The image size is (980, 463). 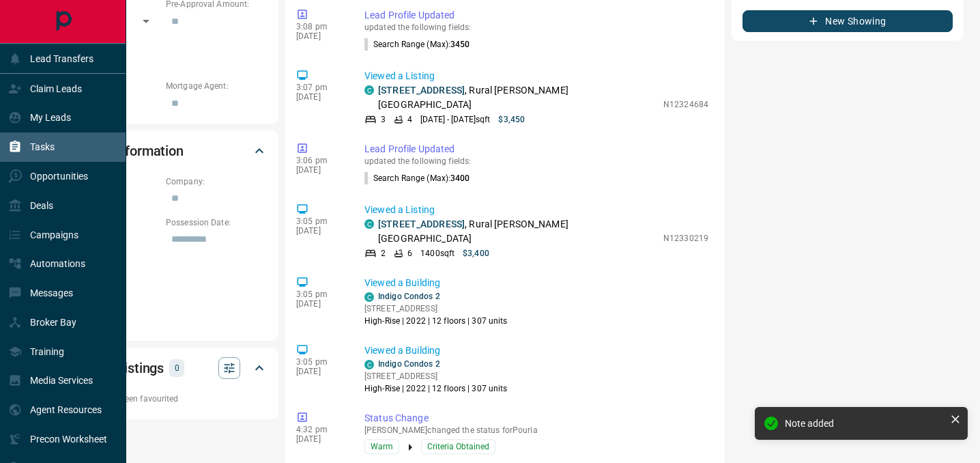 I want to click on p: 0, so click(x=177, y=368).